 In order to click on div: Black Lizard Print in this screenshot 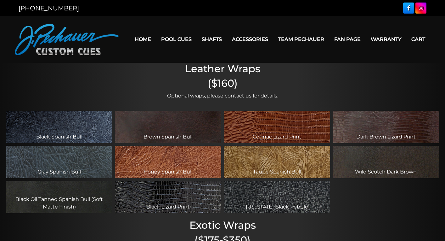, I will do `click(168, 197)`.